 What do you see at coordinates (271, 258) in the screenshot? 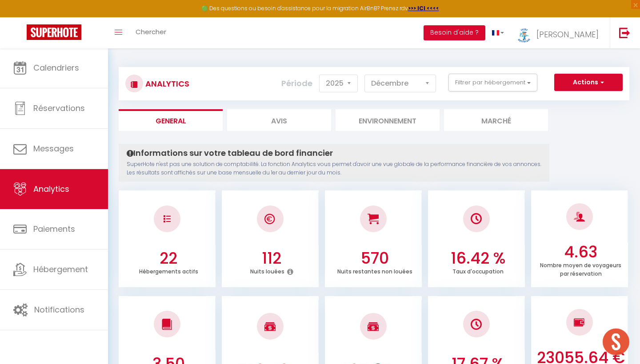
I see `h3: 112` at bounding box center [271, 258].